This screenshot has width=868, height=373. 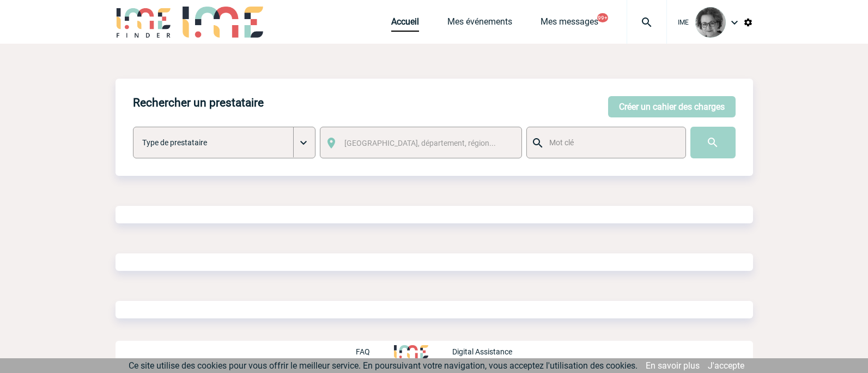 What do you see at coordinates (411, 351) in the screenshot?
I see `img: http://www.idealmeetingsevents.fr/` at bounding box center [411, 351].